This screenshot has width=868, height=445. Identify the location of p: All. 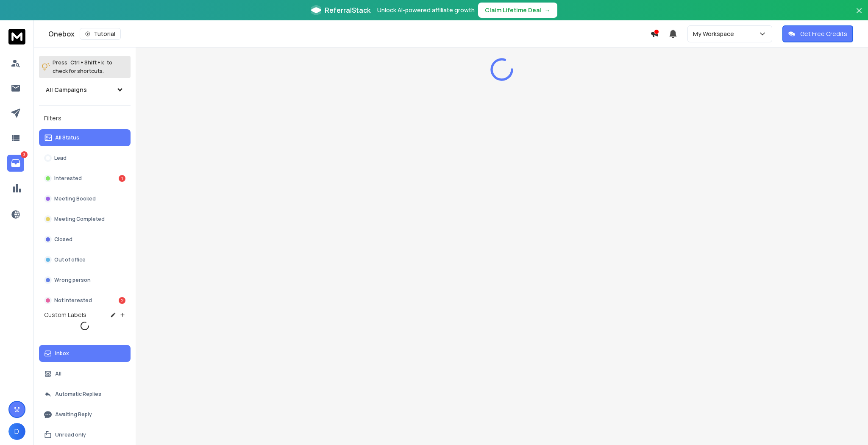
(58, 373).